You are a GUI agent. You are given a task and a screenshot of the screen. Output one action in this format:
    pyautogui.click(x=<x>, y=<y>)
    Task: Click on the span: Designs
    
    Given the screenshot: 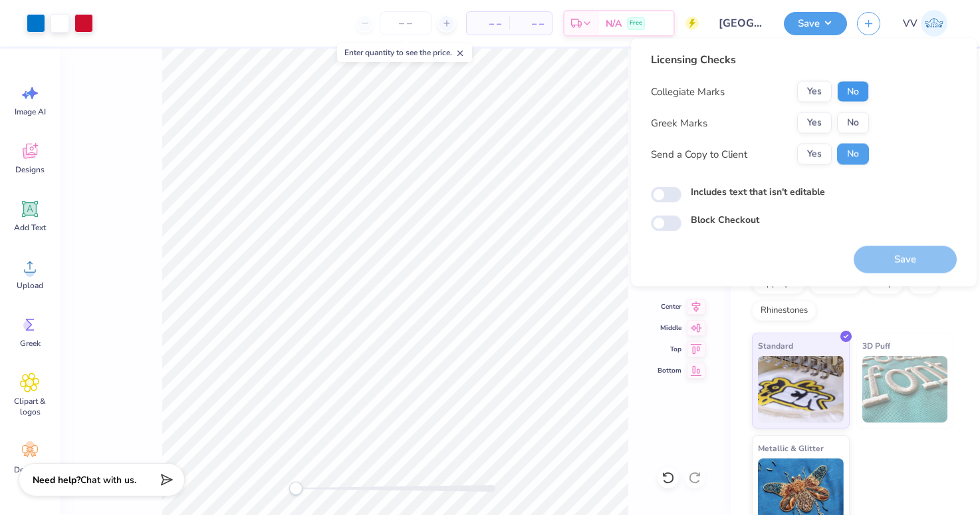 What is the action you would take?
    pyautogui.click(x=30, y=169)
    